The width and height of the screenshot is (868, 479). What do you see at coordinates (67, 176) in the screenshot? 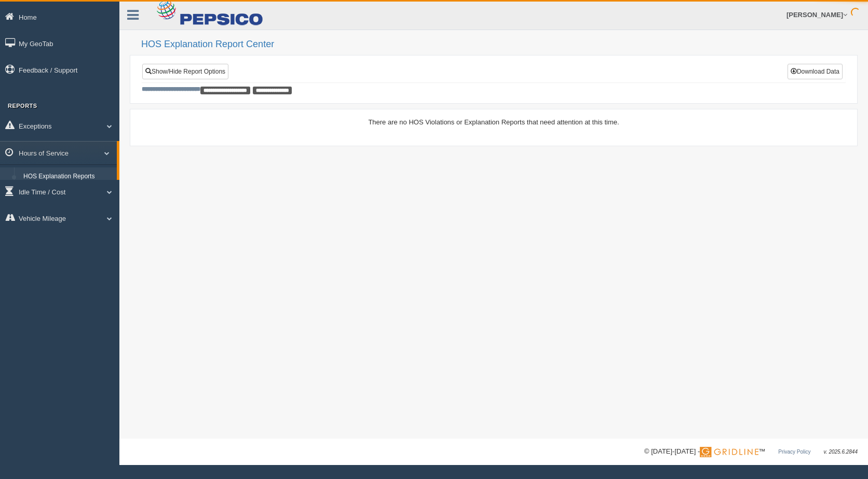
I see `a: HOS Explanation Reports` at bounding box center [67, 176].